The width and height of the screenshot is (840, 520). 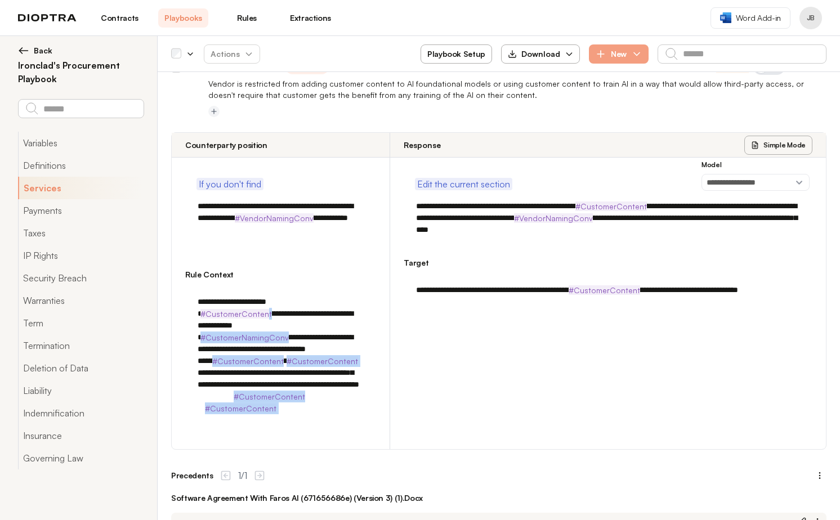 What do you see at coordinates (230, 184) in the screenshot?
I see `span: If you don't find` at bounding box center [230, 184].